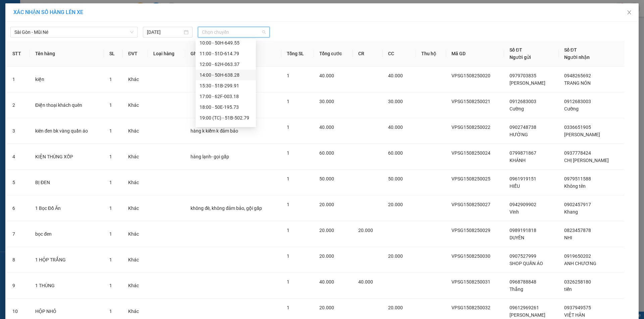 The image size is (644, 319). I want to click on button: Close, so click(629, 13).